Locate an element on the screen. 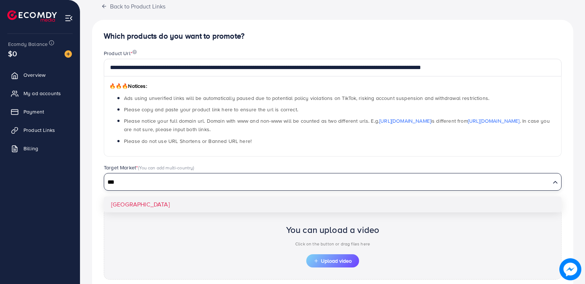  span: Payment is located at coordinates (34, 112).